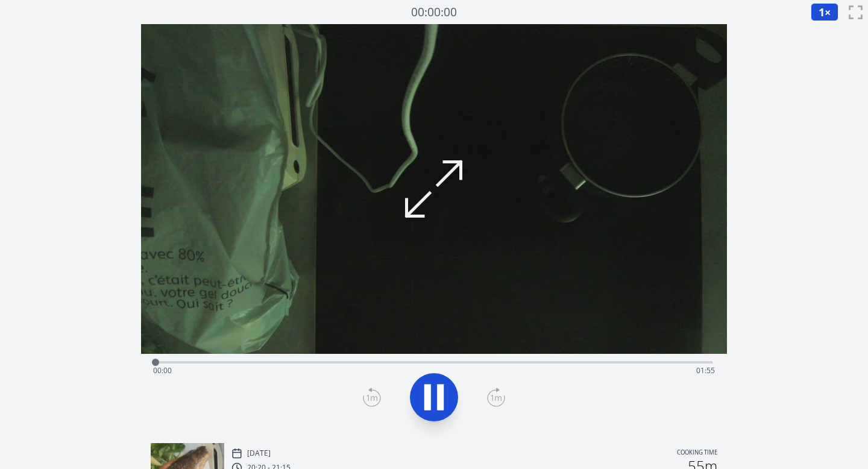  I want to click on a: 00:00:00, so click(434, 12).